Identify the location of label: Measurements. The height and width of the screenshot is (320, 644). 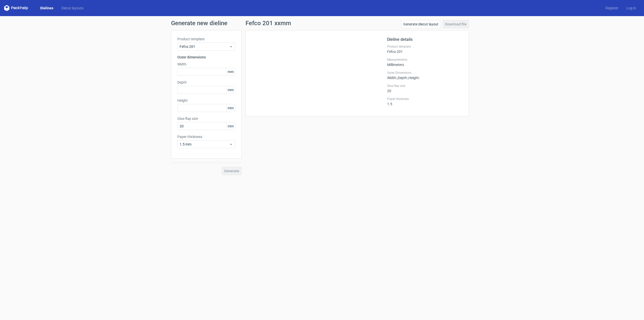
(425, 60).